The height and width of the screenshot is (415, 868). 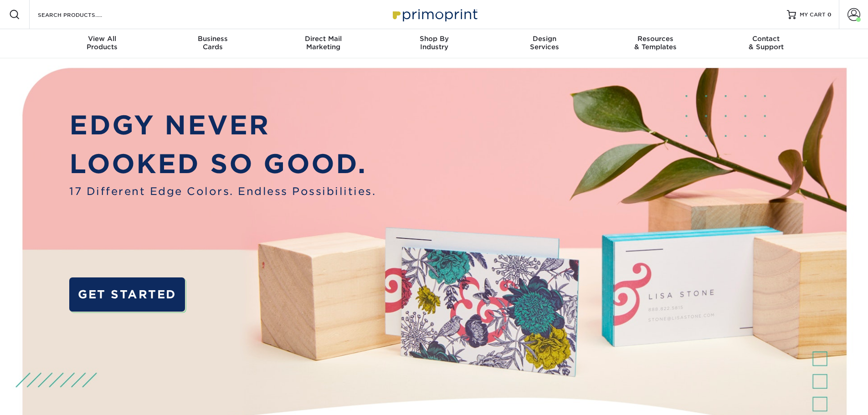 I want to click on div: Marketing, so click(x=323, y=43).